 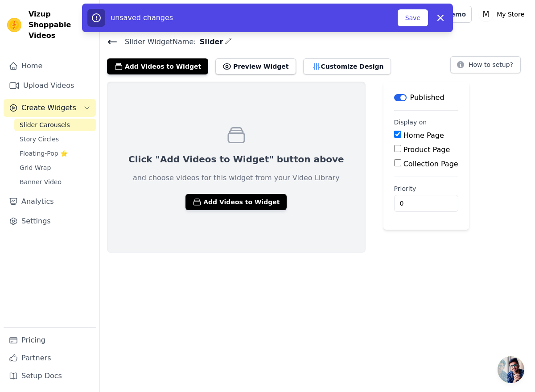 I want to click on p: Published, so click(x=427, y=98).